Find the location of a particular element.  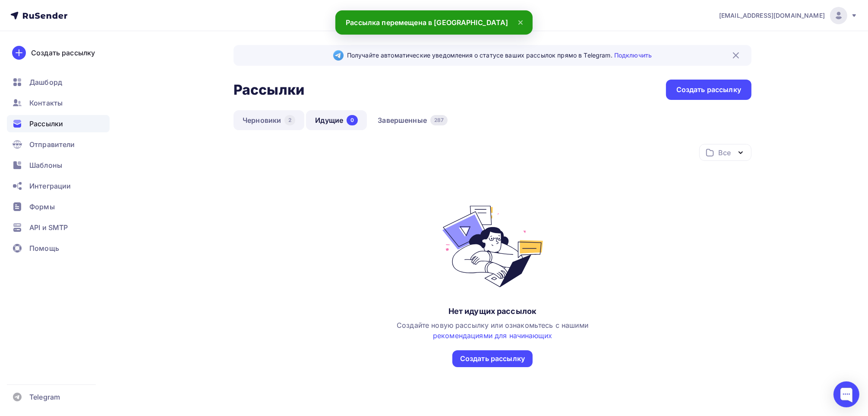

a: Идущие0 is located at coordinates (336, 120).